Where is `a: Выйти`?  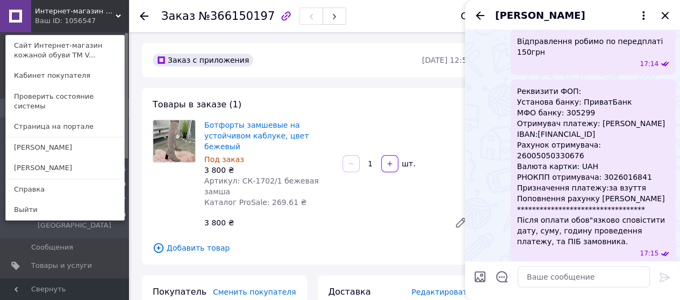
a: Выйти is located at coordinates (65, 210).